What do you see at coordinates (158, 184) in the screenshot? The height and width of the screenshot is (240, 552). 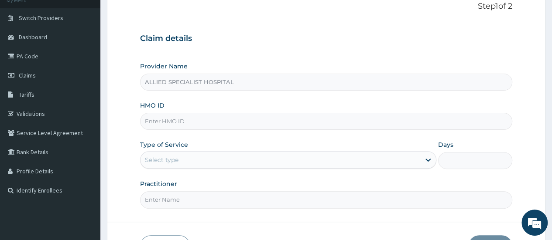 I see `label: Practitioner` at bounding box center [158, 184].